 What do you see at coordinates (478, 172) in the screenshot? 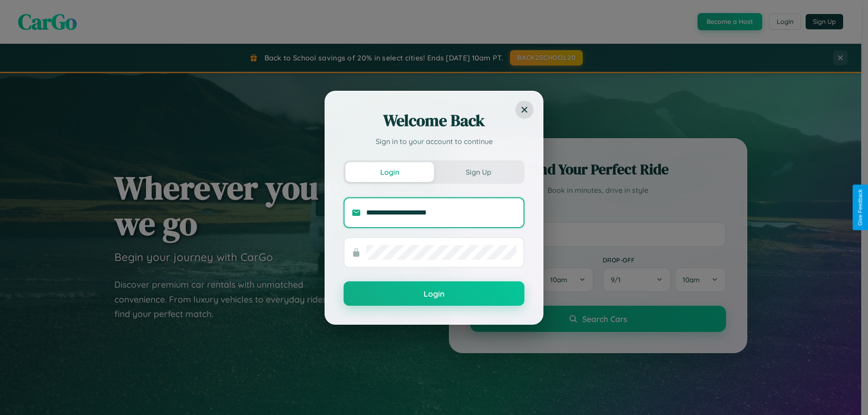
I see `button: Sign Up` at bounding box center [478, 172].